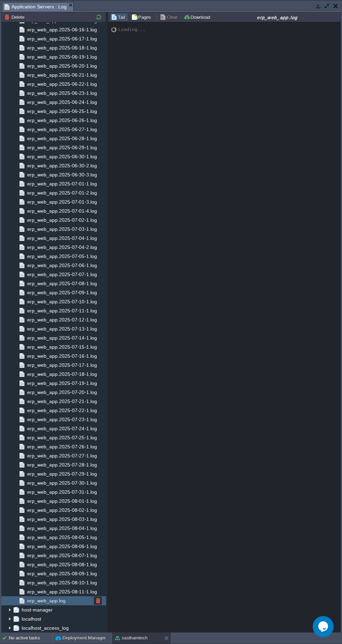  I want to click on span: erp_web_app.2025-06-29-1.log, so click(62, 148).